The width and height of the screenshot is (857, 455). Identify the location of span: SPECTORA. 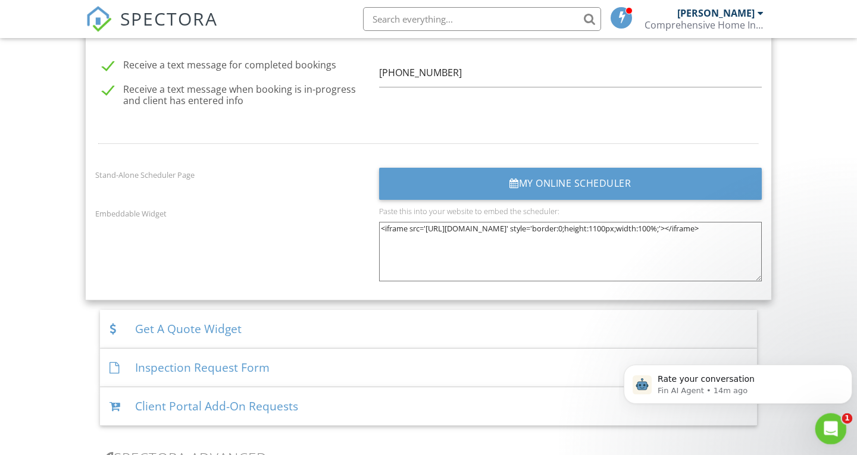
(169, 18).